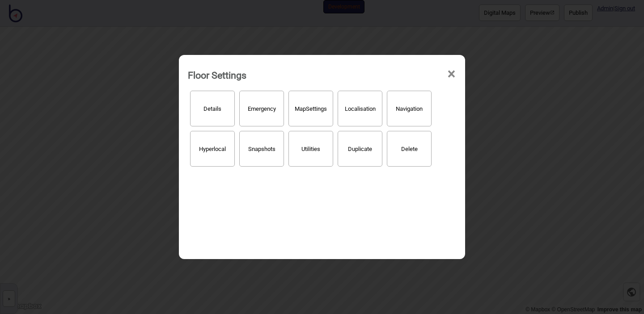 The image size is (644, 314). What do you see at coordinates (212, 108) in the screenshot?
I see `button: Details` at bounding box center [212, 108].